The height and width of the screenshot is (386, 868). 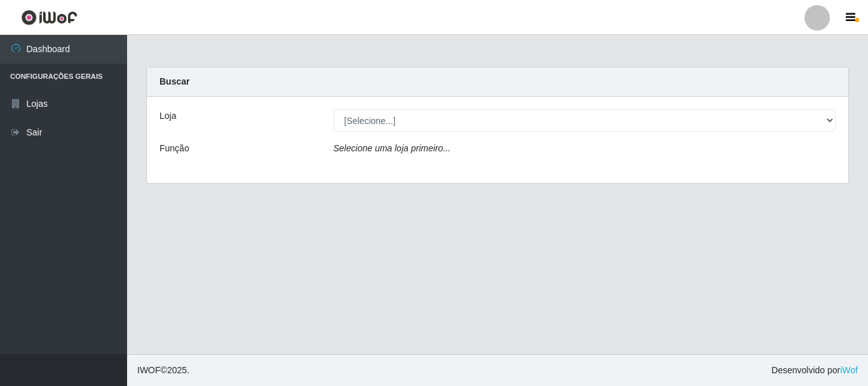 I want to click on label: Função, so click(x=174, y=148).